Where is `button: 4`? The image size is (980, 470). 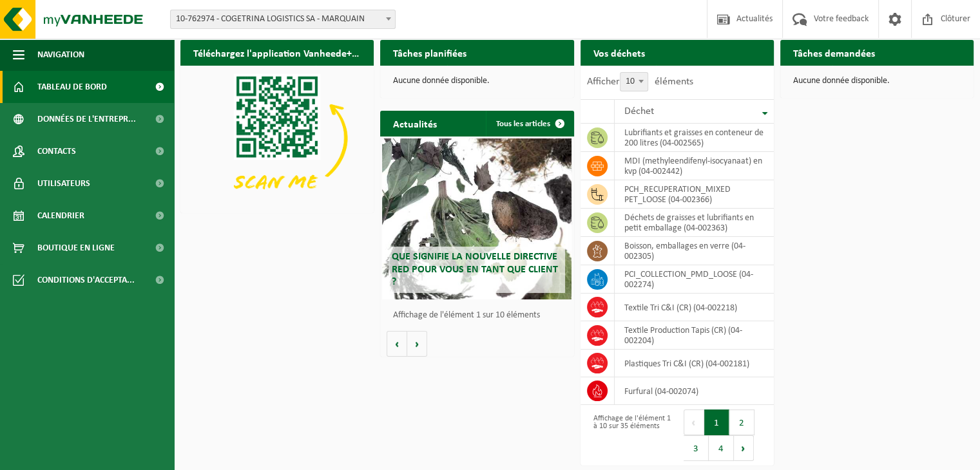
button: 4 is located at coordinates (720, 448).